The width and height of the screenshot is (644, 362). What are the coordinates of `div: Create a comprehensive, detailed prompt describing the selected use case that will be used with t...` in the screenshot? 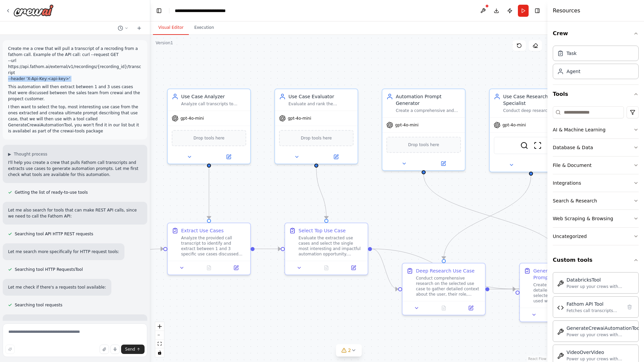 It's located at (566, 293).